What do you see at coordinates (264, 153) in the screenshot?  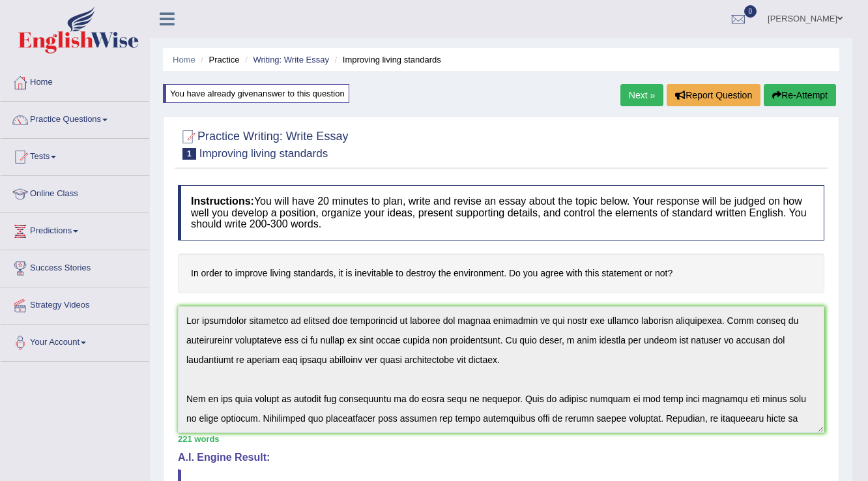 I see `small: Improving living standards` at bounding box center [264, 153].